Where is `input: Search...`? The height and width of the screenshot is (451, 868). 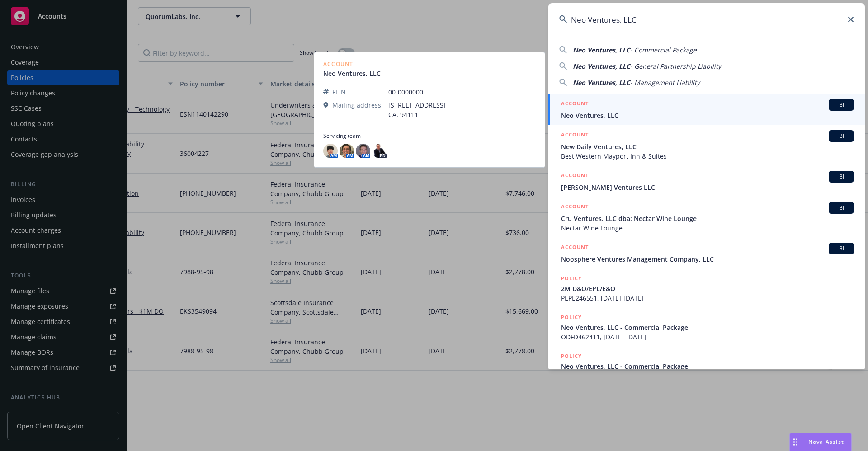 input: Search... is located at coordinates (706, 19).